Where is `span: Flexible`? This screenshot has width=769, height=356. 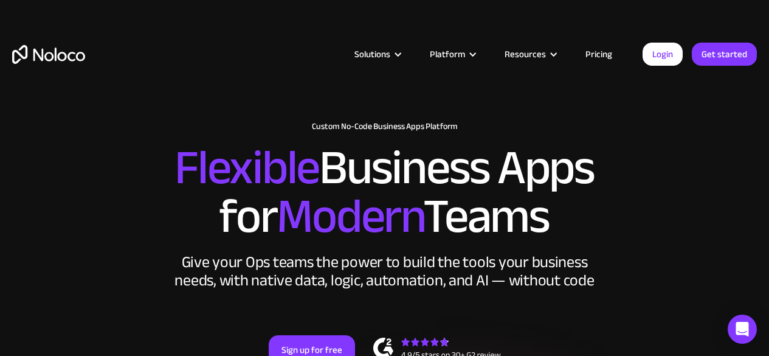 span: Flexible is located at coordinates (247, 167).